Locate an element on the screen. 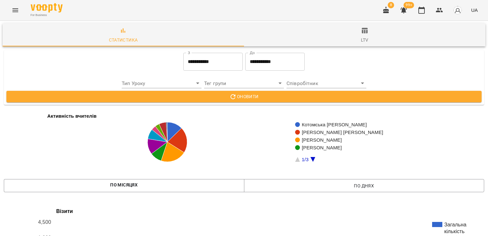  text: Візити is located at coordinates (65, 211).